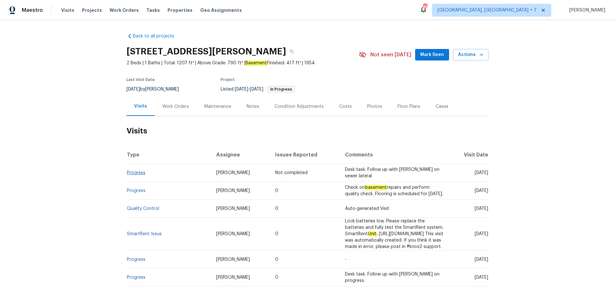 The image size is (615, 288). I want to click on th: Comments, so click(394, 155).